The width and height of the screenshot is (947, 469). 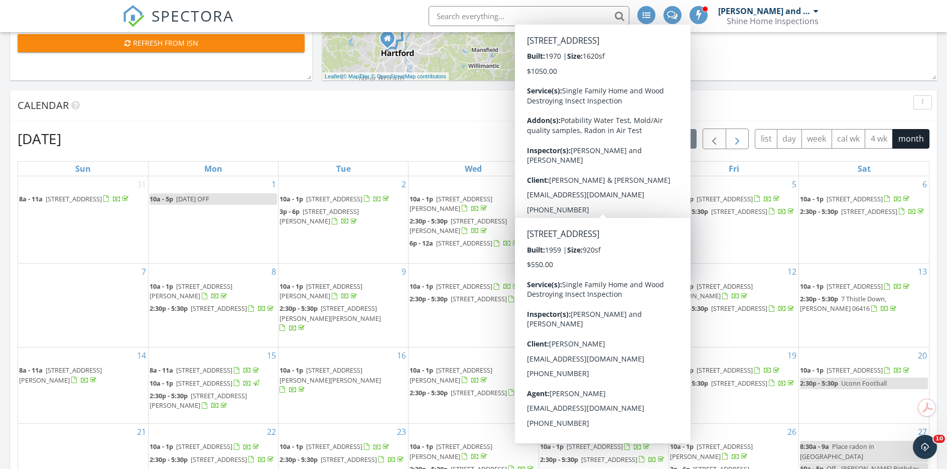 I want to click on a: Go to September 3, 2025, so click(x=534, y=184).